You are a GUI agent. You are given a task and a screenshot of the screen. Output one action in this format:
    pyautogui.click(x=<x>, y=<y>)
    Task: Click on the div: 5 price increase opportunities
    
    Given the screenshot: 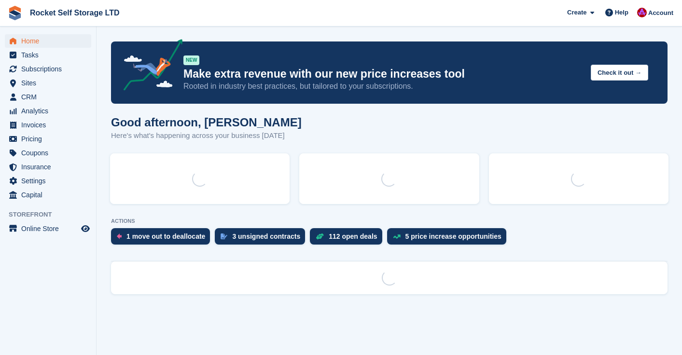 What is the action you would take?
    pyautogui.click(x=453, y=236)
    